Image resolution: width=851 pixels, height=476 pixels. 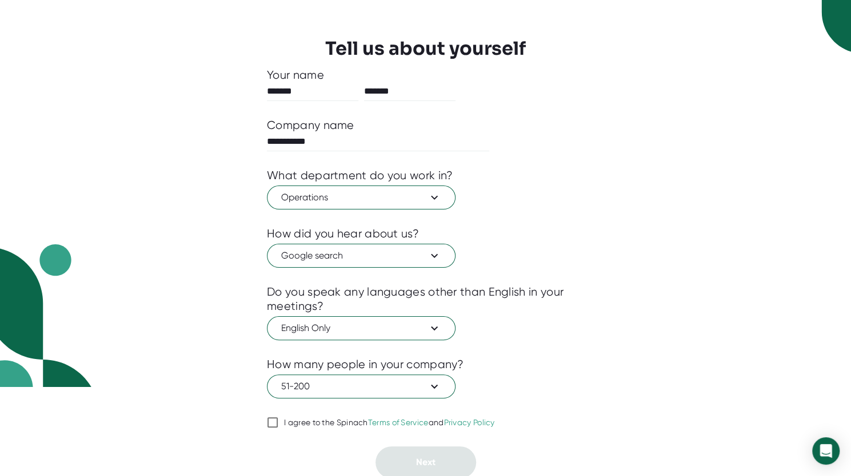 What do you see at coordinates (425, 49) in the screenshot?
I see `h3: Tell us about yourself` at bounding box center [425, 49].